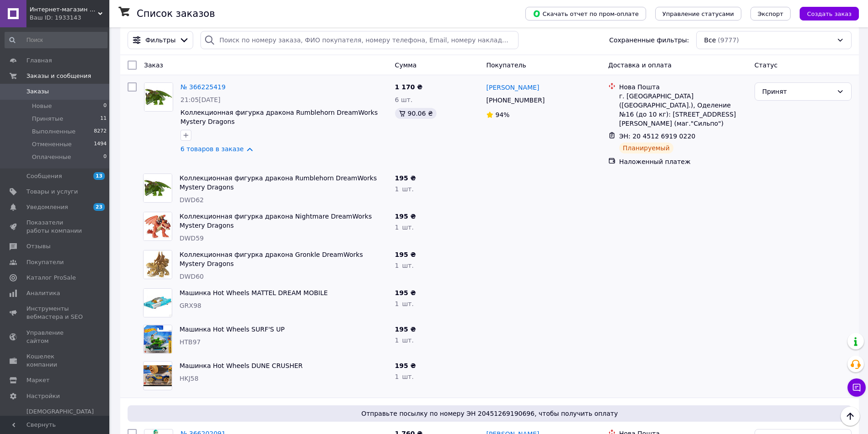 The height and width of the screenshot is (434, 868). What do you see at coordinates (176, 14) in the screenshot?
I see `h1: Список заказов` at bounding box center [176, 14].